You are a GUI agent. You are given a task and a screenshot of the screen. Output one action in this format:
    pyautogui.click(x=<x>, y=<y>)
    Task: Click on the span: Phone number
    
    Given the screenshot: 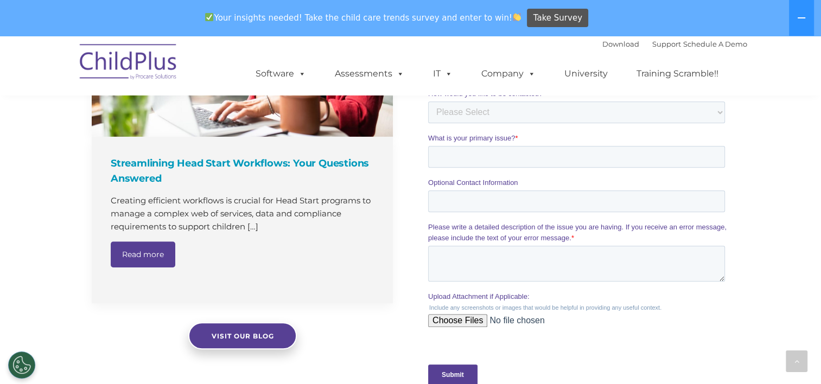 What is the action you would take?
    pyautogui.click(x=174, y=120)
    